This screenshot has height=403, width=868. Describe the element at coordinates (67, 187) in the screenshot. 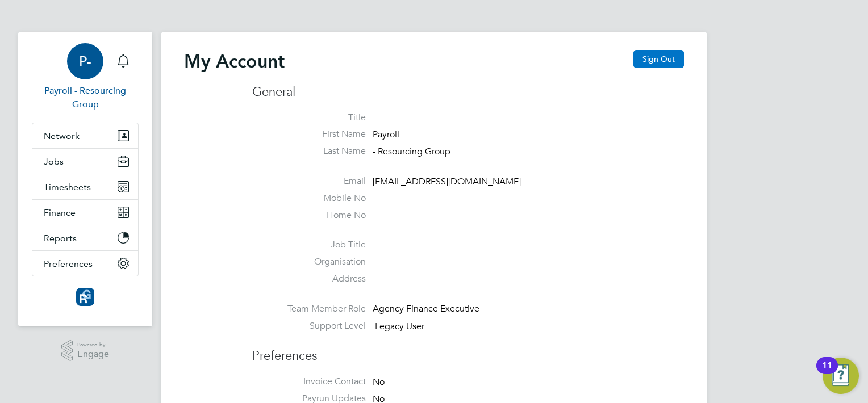

I see `span: Timesheets` at that location.